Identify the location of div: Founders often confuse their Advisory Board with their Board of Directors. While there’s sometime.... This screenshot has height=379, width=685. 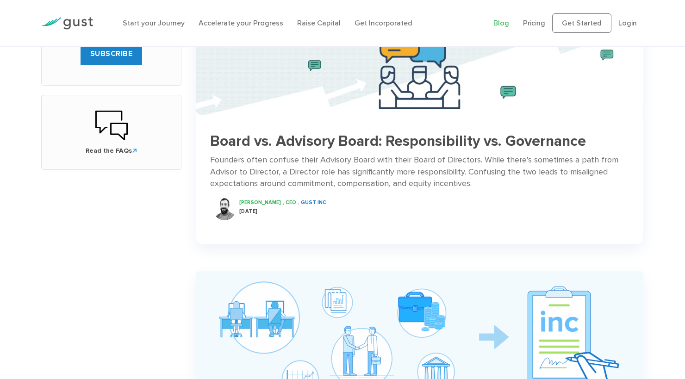
(419, 172).